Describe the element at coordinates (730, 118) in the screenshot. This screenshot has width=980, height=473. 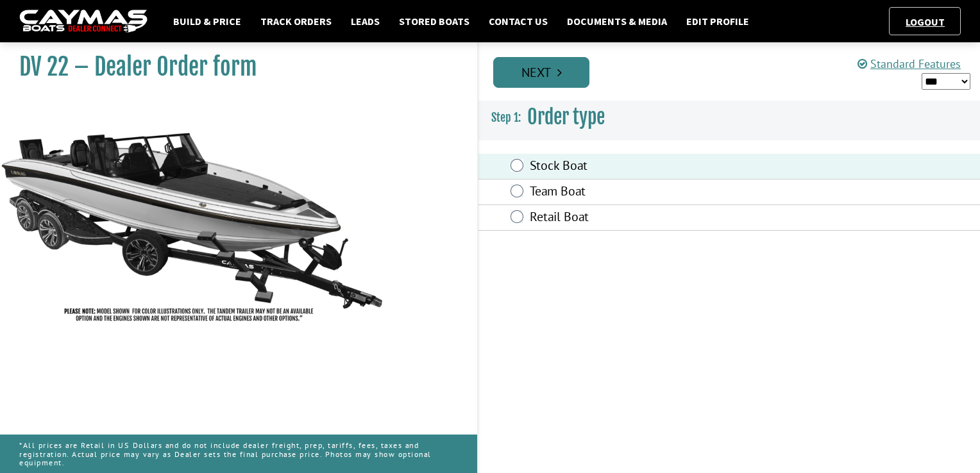
I see `h3: Order type` at that location.